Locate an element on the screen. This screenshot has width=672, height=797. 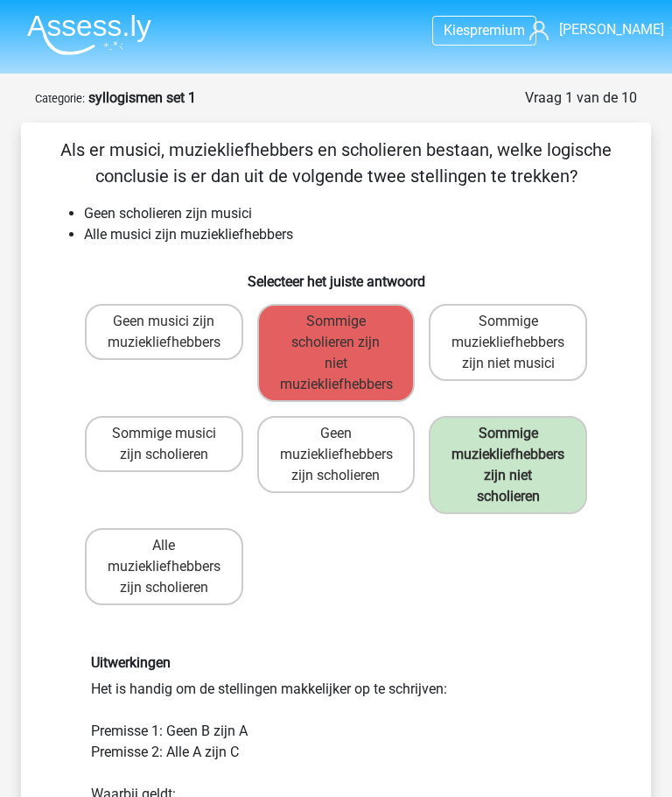
h6: Selecteer het juiste antwoord is located at coordinates (336, 274).